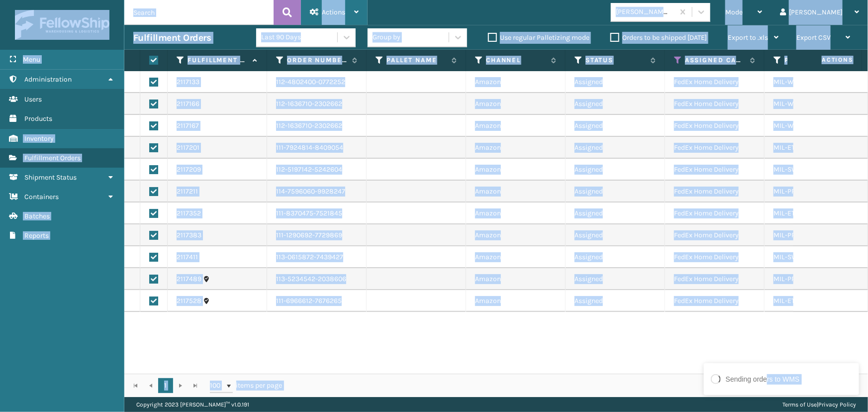  What do you see at coordinates (62, 25) in the screenshot?
I see `img: logo` at bounding box center [62, 25].